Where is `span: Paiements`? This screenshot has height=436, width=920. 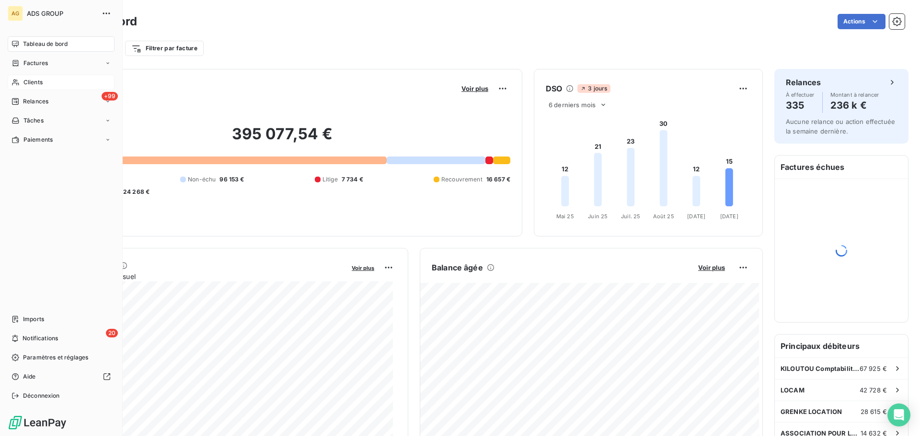
span: Paiements is located at coordinates (38, 140).